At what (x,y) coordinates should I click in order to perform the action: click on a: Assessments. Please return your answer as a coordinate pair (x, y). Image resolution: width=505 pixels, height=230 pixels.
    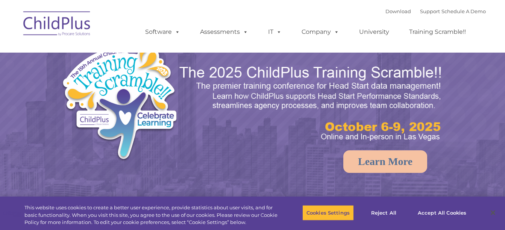
    Looking at the image, I should click on (224, 32).